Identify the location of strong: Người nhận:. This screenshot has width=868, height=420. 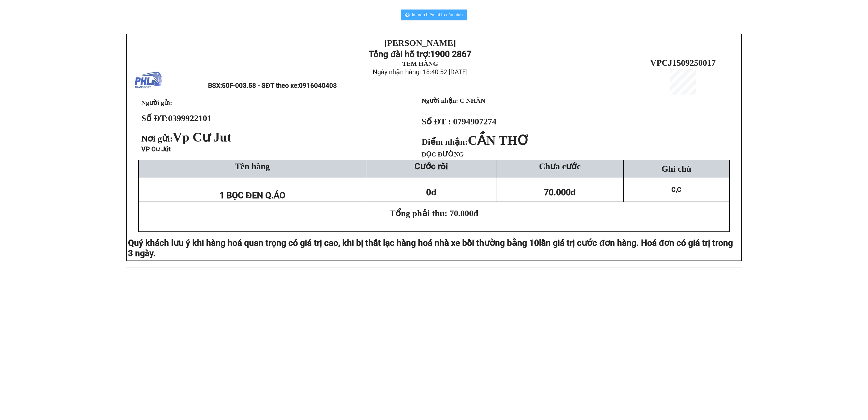
(440, 101).